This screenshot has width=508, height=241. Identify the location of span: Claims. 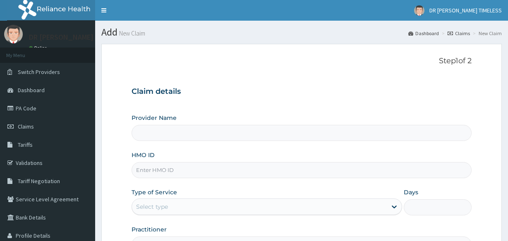
(26, 127).